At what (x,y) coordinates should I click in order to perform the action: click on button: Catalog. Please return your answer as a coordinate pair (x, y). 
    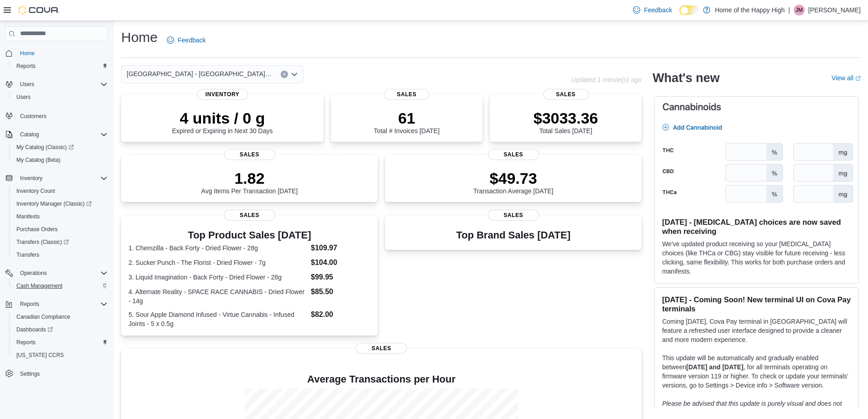
    Looking at the image, I should click on (29, 134).